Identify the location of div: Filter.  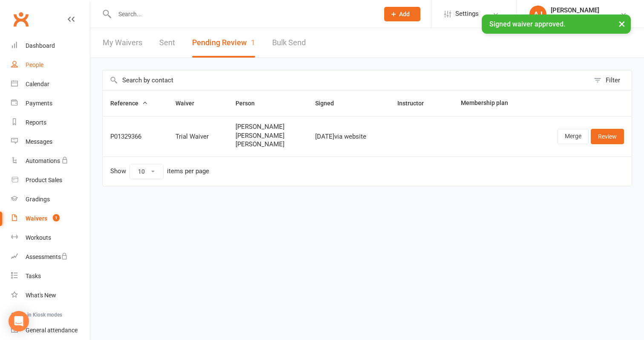
(613, 80).